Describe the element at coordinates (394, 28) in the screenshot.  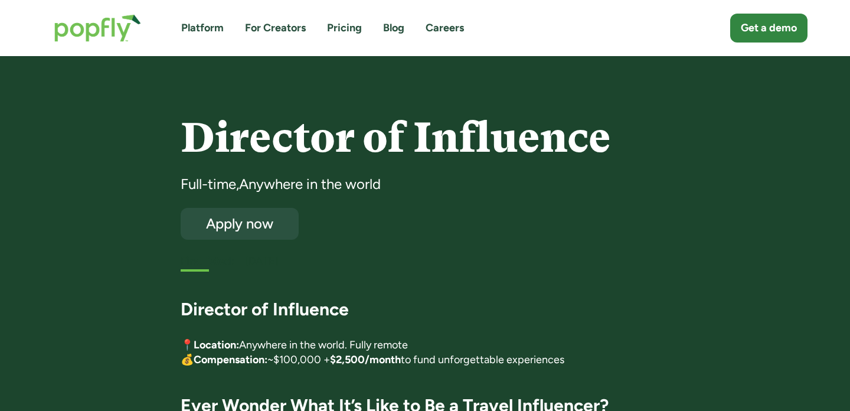
I see `a: Blog` at that location.